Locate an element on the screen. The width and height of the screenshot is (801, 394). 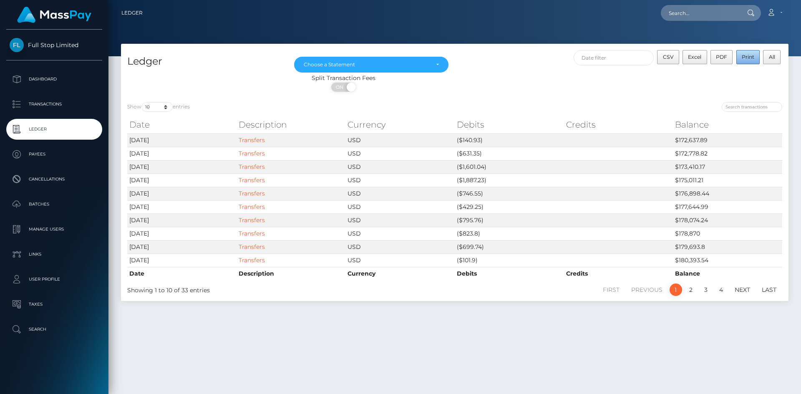
p: Dashboard is located at coordinates (54, 79).